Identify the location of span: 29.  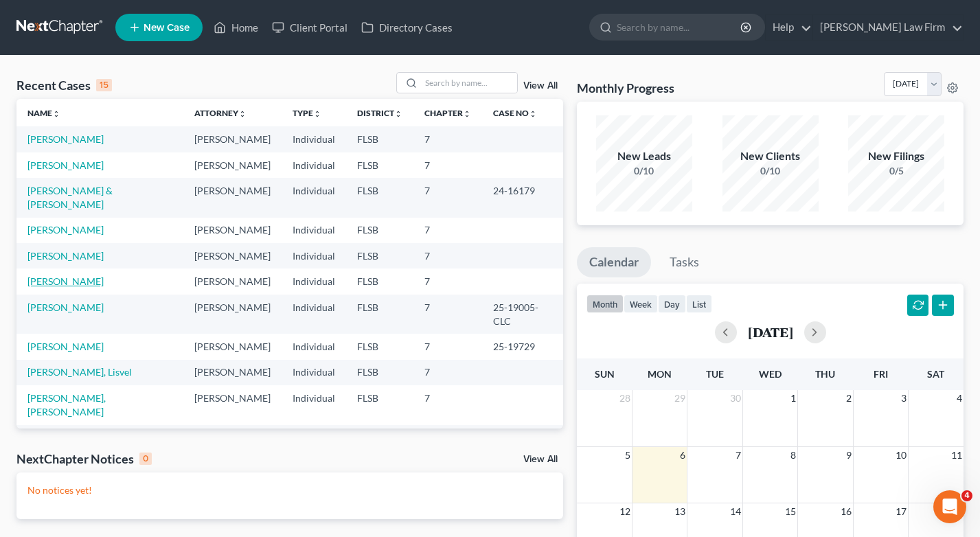
(680, 398).